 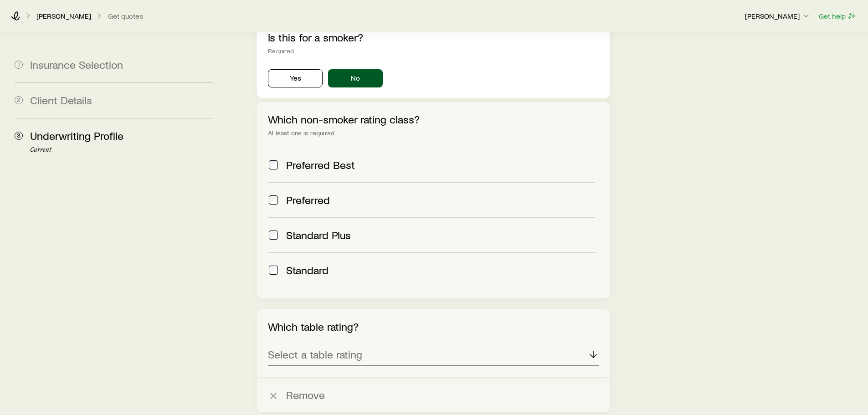 I want to click on div: At least one is required, so click(x=433, y=133).